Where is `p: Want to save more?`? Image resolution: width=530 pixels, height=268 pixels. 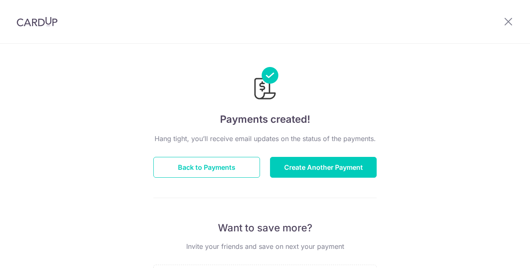
p: Want to save more? is located at coordinates (265, 228).